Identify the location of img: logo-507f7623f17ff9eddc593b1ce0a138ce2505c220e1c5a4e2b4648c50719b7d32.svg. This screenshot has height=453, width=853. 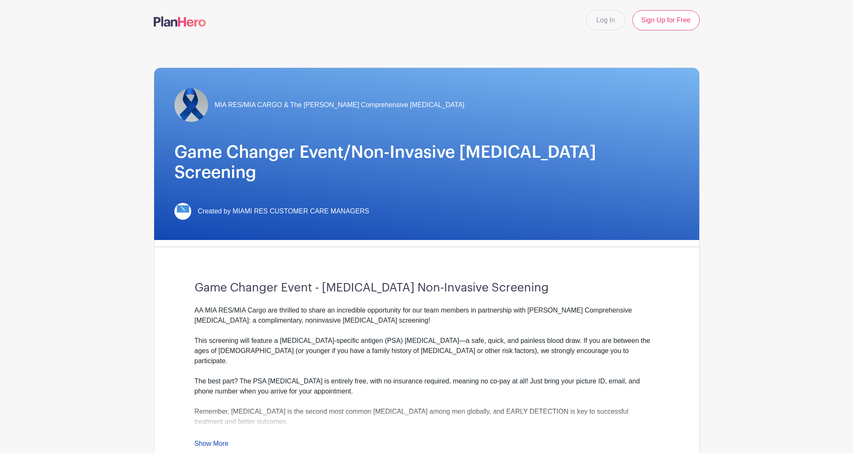
(180, 21).